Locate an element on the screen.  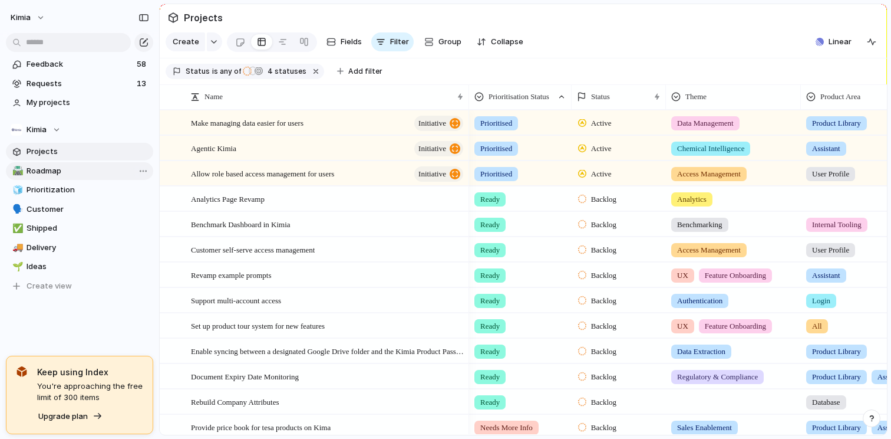
span: Sales Enablement is located at coordinates (704, 427).